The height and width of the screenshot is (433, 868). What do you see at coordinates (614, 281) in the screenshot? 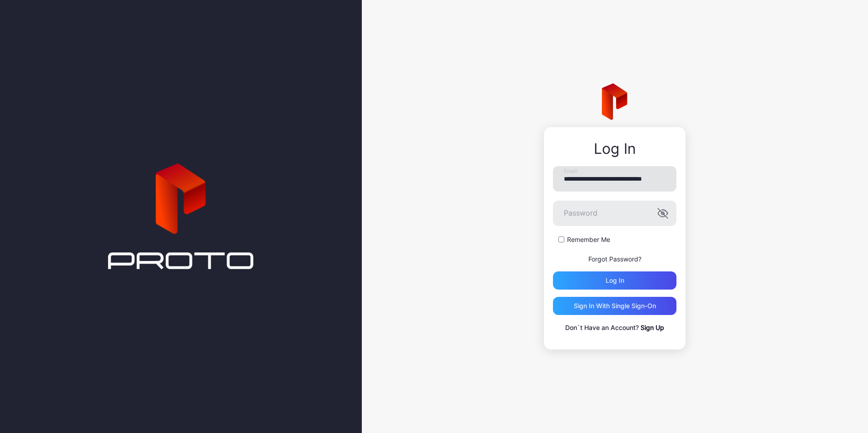
I see `button: Log in` at bounding box center [614, 281].